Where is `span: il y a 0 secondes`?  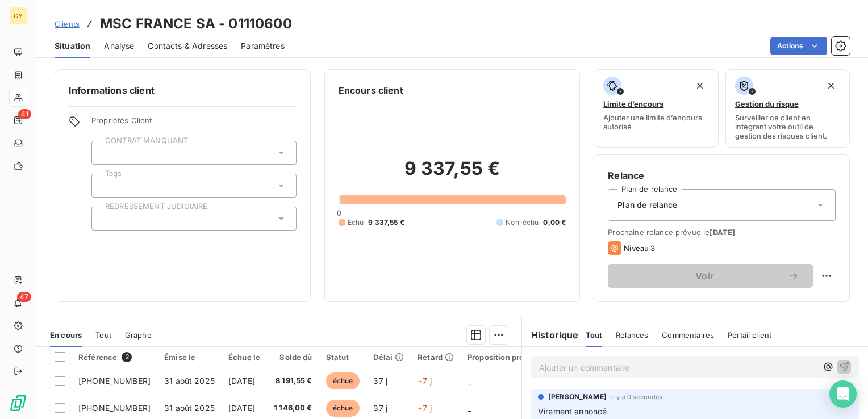
span: il y a 0 secondes is located at coordinates (637, 397).